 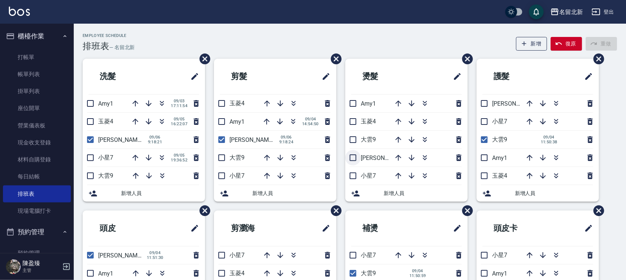 What do you see at coordinates (537, 12) in the screenshot?
I see `button: save` at bounding box center [537, 12].